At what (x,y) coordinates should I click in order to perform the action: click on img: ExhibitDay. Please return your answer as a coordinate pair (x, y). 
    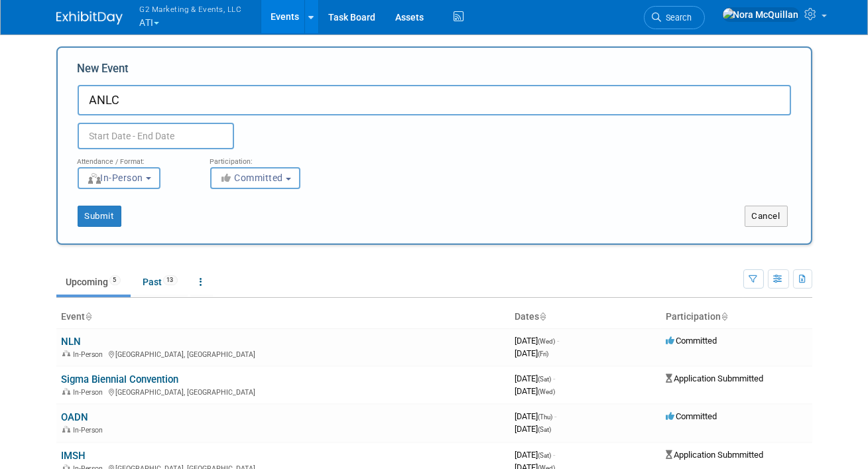
    Looking at the image, I should click on (90, 18).